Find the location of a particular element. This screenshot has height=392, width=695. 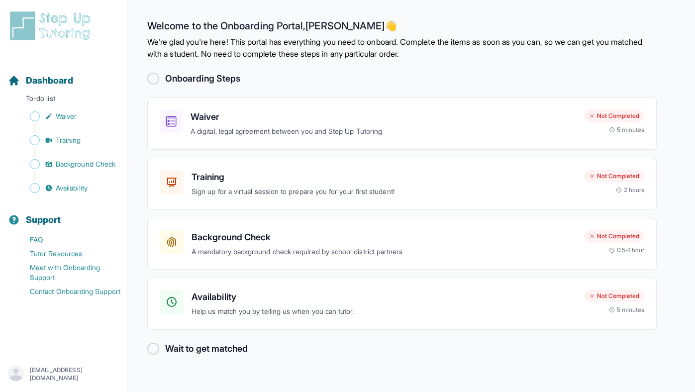

a: Waiver is located at coordinates (67, 116).